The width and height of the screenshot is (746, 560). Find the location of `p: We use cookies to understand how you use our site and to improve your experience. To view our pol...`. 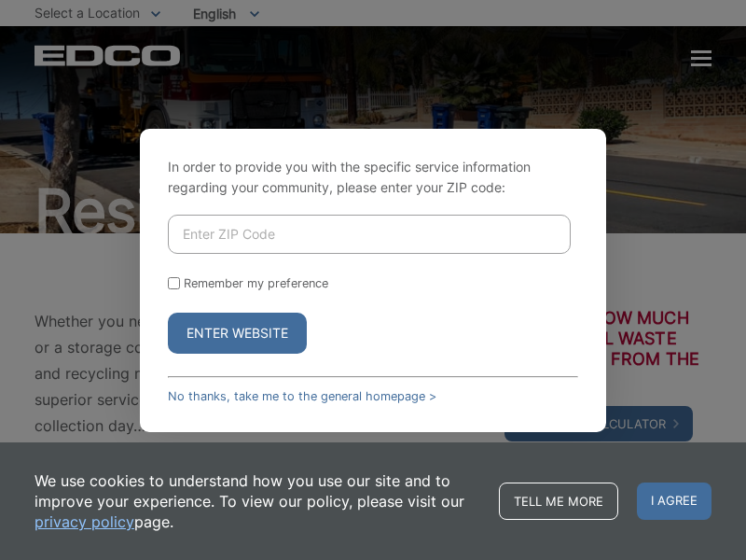

p: We use cookies to understand how you use our site and to improve your experience. To view our pol... is located at coordinates (258, 500).